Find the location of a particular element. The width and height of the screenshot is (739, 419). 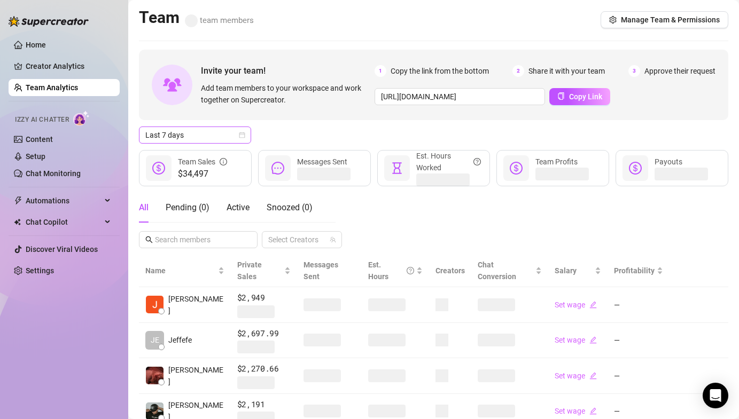

a: Discover Viral Videos is located at coordinates (61, 249).